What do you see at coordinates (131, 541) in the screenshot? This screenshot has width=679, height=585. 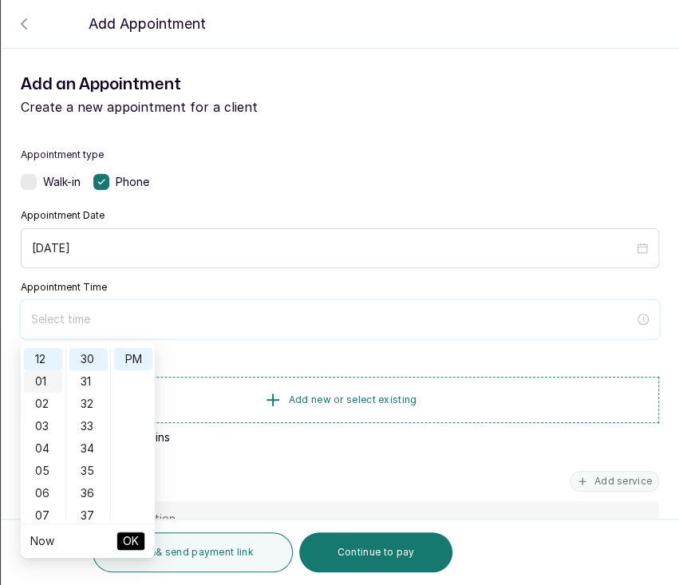 I see `button: OK` at bounding box center [131, 541].